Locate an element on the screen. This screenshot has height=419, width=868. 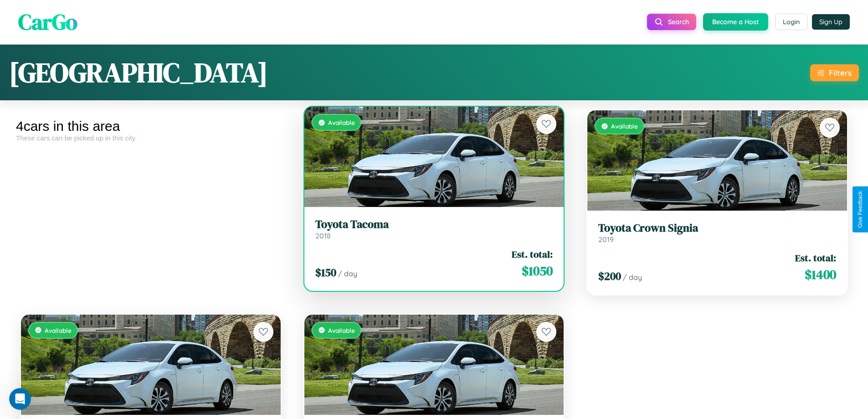
h3: Toyota Crown Signia is located at coordinates (717, 228).